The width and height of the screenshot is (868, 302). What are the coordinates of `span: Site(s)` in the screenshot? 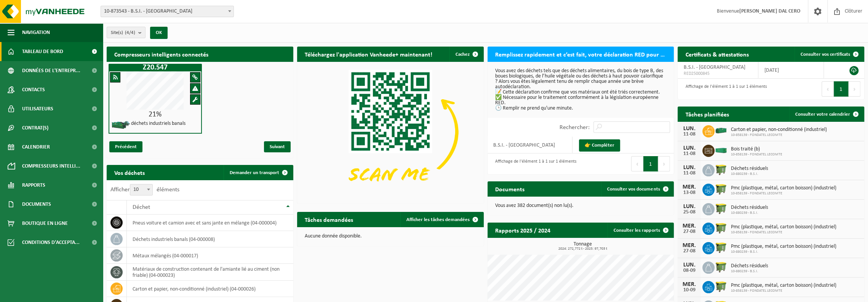 It's located at (123, 33).